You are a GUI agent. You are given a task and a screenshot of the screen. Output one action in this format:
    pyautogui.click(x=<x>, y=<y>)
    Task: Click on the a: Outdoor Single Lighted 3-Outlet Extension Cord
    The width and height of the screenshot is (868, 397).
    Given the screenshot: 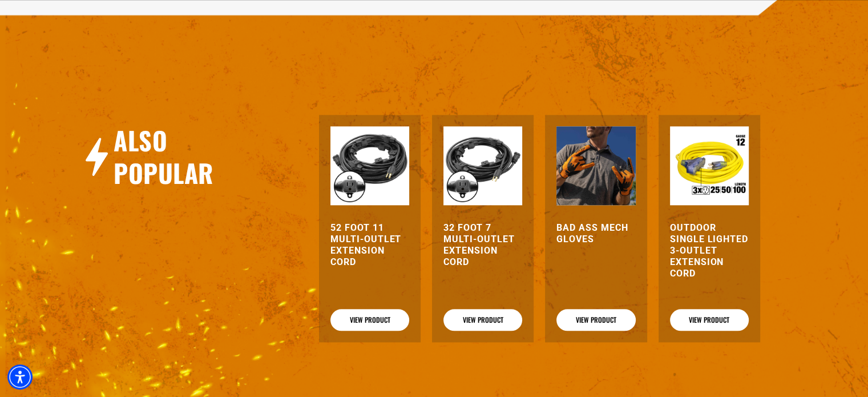 What is the action you would take?
    pyautogui.click(x=710, y=250)
    